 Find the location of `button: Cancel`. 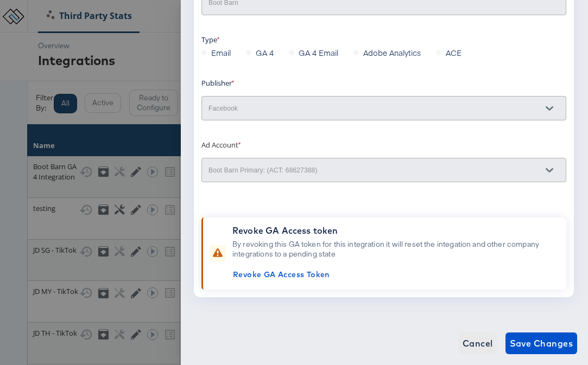

button: Cancel is located at coordinates (478, 344).